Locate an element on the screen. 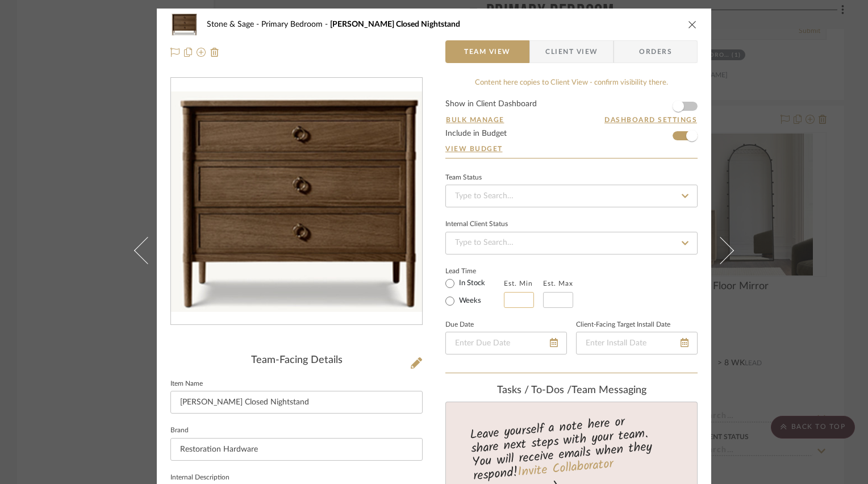  label: Brand is located at coordinates (179, 431).